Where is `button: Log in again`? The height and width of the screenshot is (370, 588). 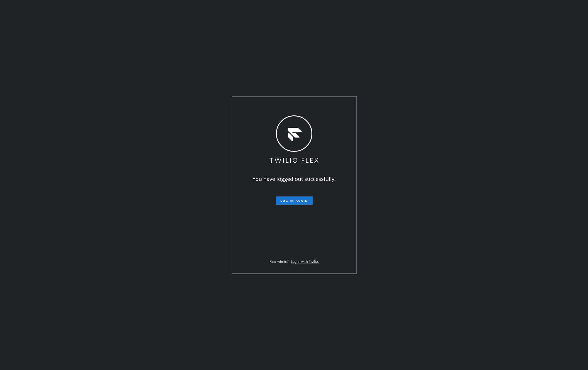 button: Log in again is located at coordinates (294, 201).